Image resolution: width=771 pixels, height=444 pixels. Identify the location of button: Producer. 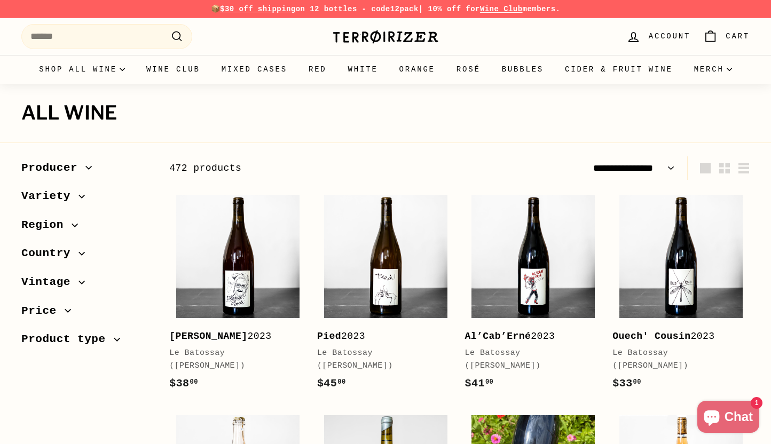
(87, 171).